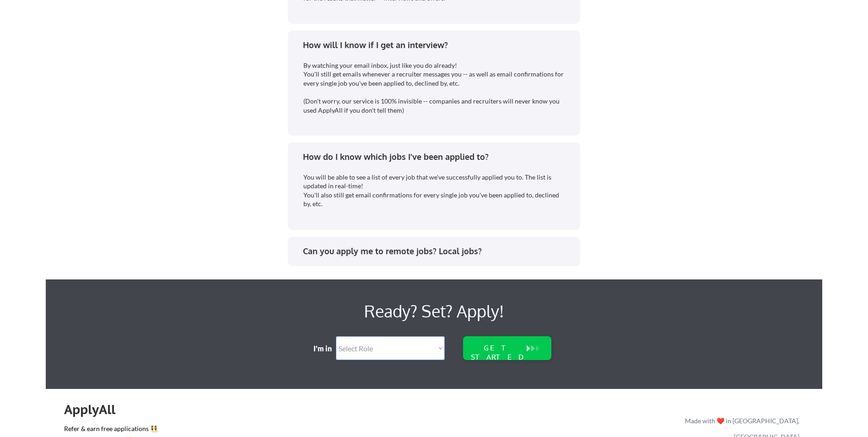 Image resolution: width=868 pixels, height=437 pixels. Describe the element at coordinates (434, 311) in the screenshot. I see `div: Ready? Set? Apply!` at that location.